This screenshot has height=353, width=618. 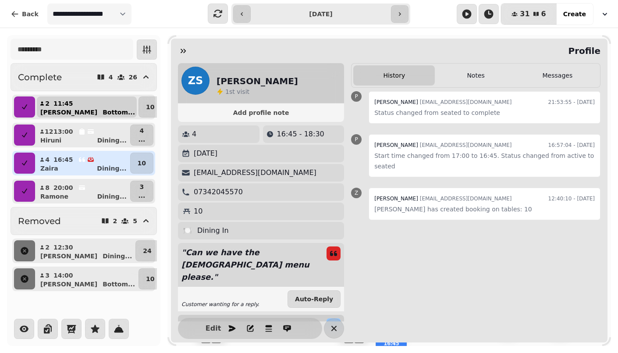 What do you see at coordinates (485, 161) in the screenshot?
I see `p: Start time changed from 17:00 to 16:45. Status changed from active to seated` at bounding box center [485, 161].